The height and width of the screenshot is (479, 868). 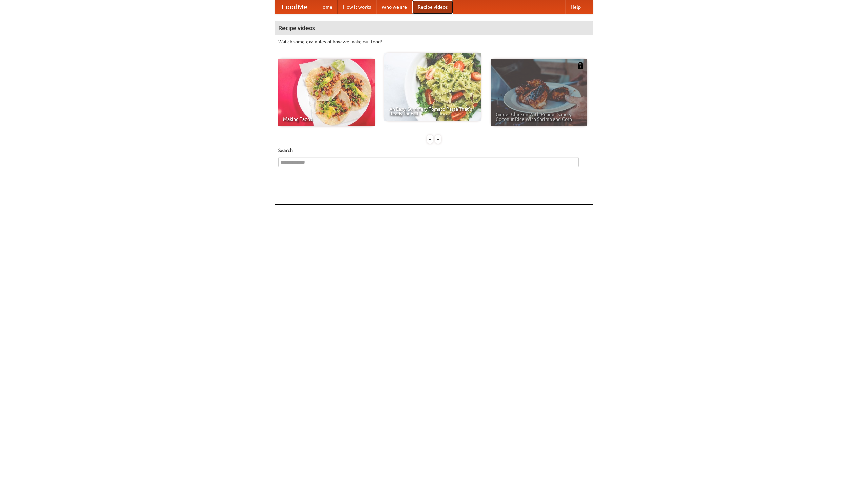 I want to click on a: Help, so click(x=576, y=7).